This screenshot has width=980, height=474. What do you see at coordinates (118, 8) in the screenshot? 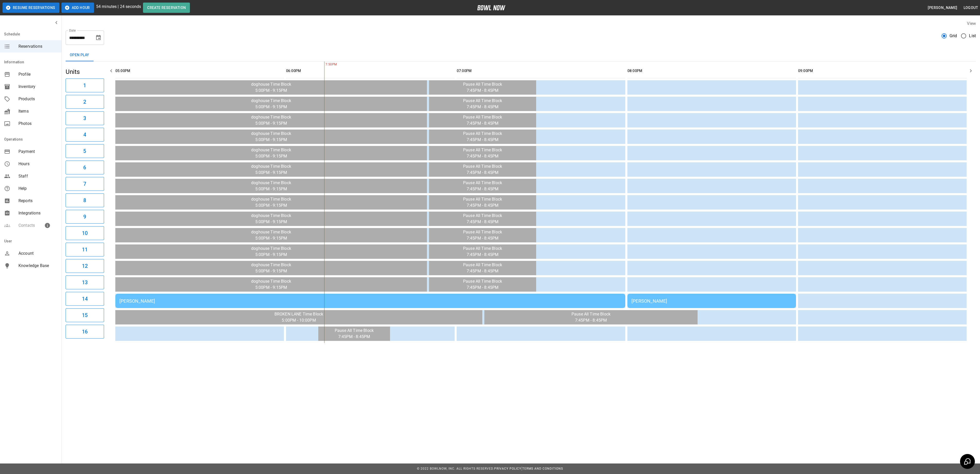
I see `p: 54 minutes | 24 seconds` at bounding box center [118, 8].